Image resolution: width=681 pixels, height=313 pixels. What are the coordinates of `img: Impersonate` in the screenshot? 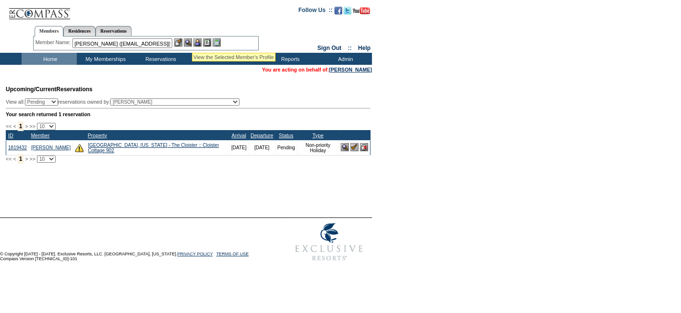 It's located at (197, 42).